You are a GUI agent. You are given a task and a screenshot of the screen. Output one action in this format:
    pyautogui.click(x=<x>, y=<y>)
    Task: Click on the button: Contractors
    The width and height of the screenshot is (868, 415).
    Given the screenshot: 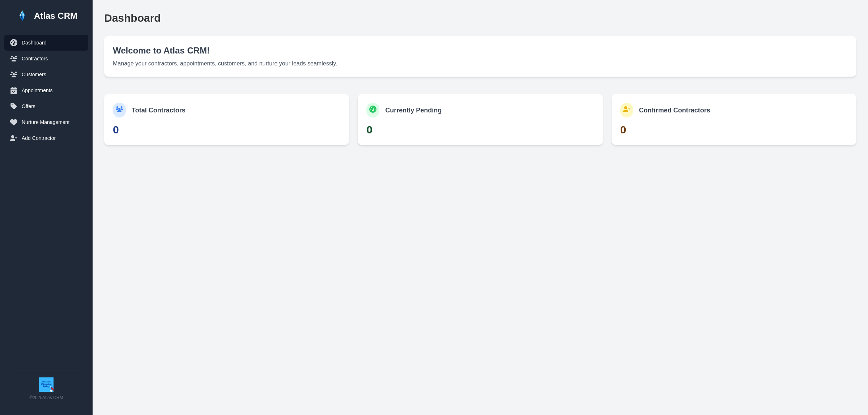 What is the action you would take?
    pyautogui.click(x=47, y=59)
    